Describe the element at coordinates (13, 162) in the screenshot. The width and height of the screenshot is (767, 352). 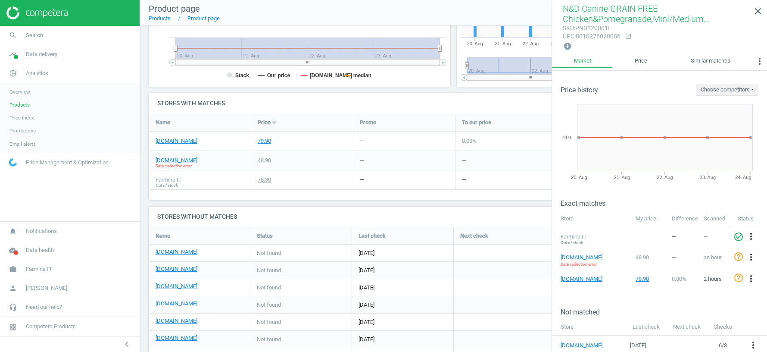
I see `img: wGWNvw8QSZomAAAAABJRU5ErkJggg==` at that location.